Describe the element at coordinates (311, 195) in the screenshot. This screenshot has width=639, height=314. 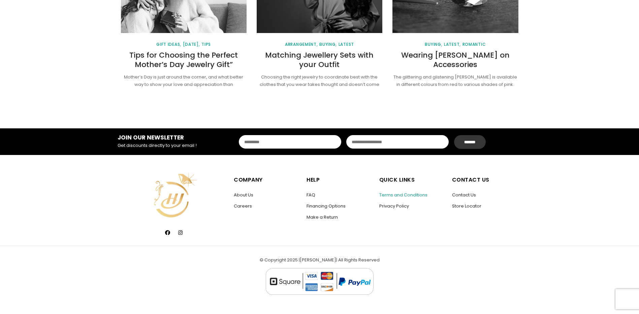
I see `a: FAQ` at that location.